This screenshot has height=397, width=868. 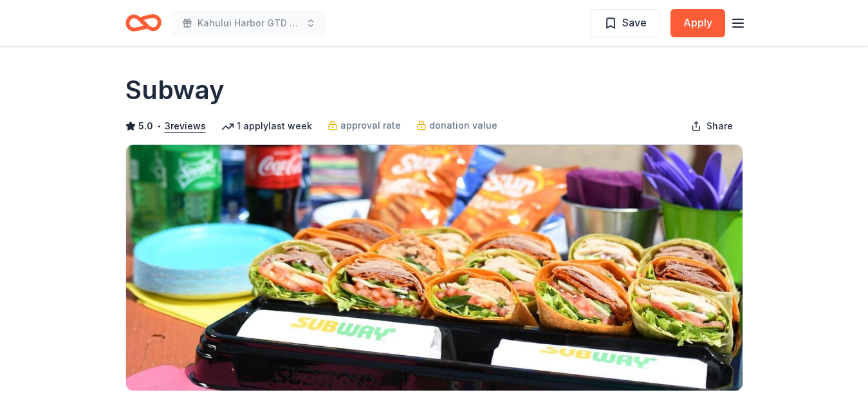 I want to click on button: Kahului Harbor GTD cleanup, so click(x=249, y=23).